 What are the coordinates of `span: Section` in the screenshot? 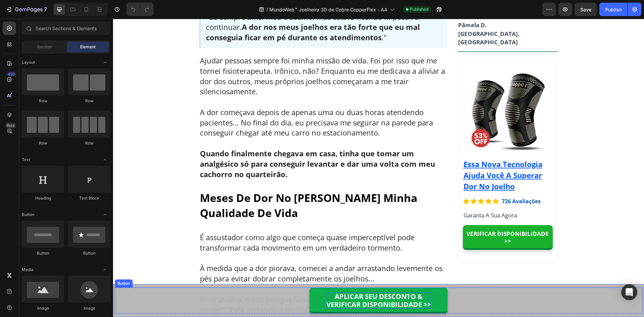 It's located at (44, 47).